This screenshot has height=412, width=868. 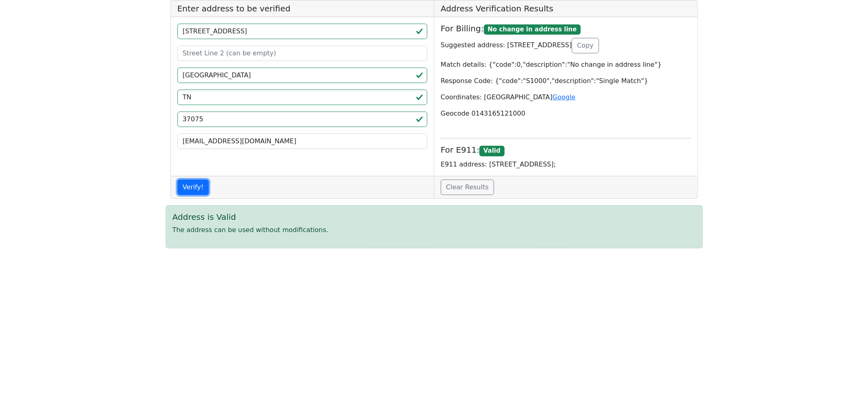 I want to click on input: Street Line 2 (can be empty), so click(x=302, y=54).